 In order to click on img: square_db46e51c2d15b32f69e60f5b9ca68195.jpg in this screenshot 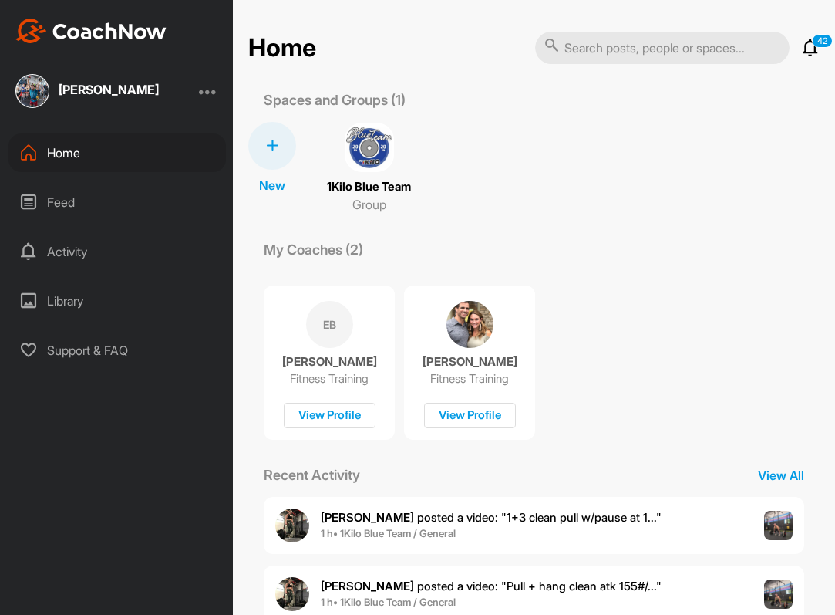, I will do `click(32, 91)`.